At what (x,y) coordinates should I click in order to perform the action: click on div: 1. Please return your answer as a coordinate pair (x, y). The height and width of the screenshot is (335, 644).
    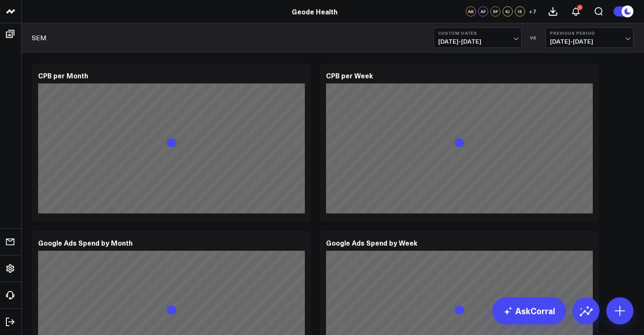
    Looking at the image, I should click on (580, 7).